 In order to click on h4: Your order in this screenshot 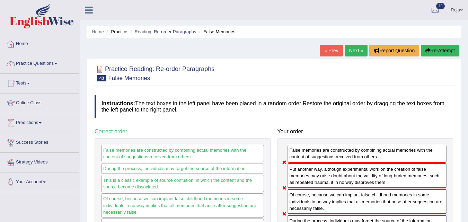, I will do `click(365, 132)`.